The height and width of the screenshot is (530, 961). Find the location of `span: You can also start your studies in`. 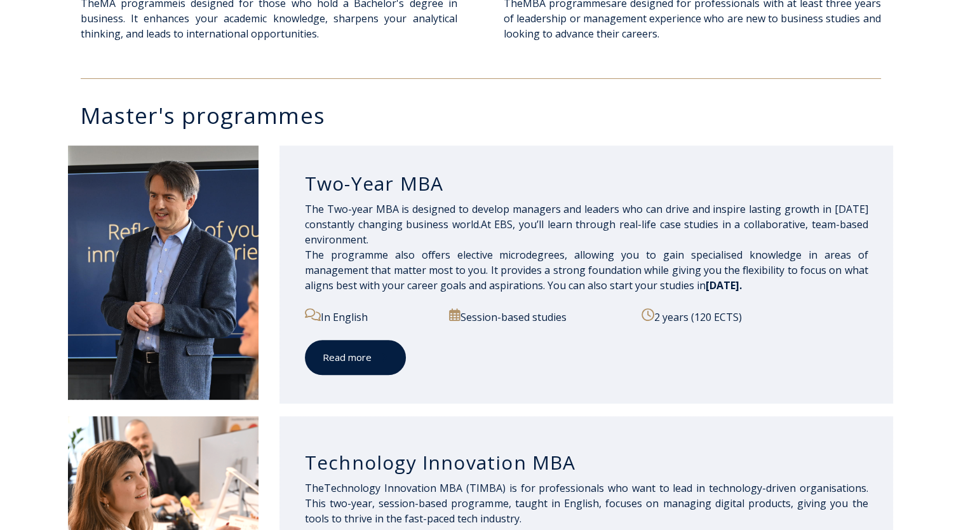

span: You can also start your studies in is located at coordinates (645, 285).